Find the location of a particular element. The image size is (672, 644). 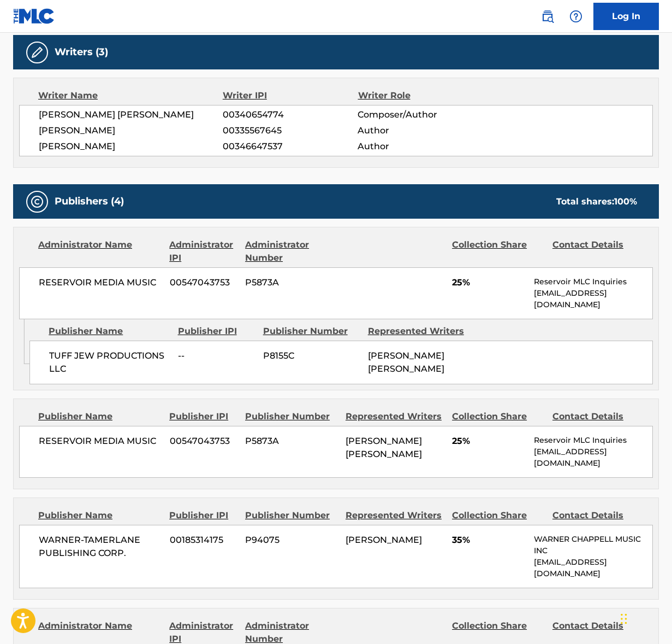

div: Administrator IPI is located at coordinates (203, 251).